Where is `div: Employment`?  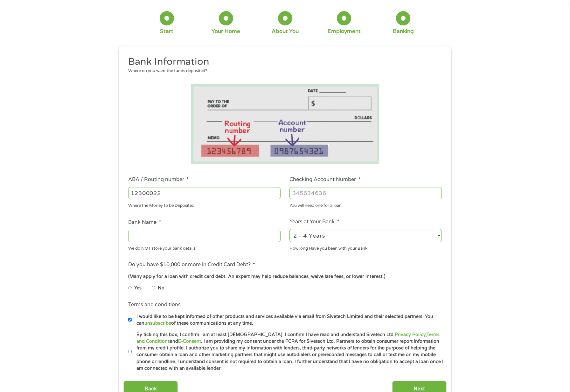 div: Employment is located at coordinates (344, 32).